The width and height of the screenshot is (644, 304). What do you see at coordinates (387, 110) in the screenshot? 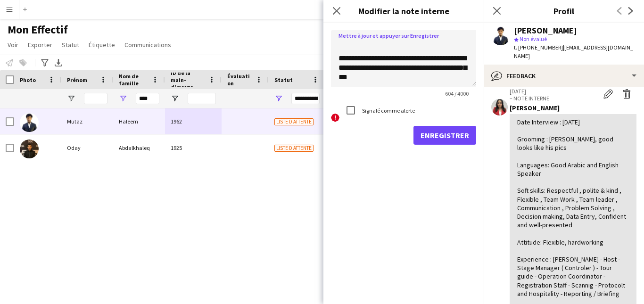
I see `label: Signalé comme alerte` at bounding box center [387, 110].